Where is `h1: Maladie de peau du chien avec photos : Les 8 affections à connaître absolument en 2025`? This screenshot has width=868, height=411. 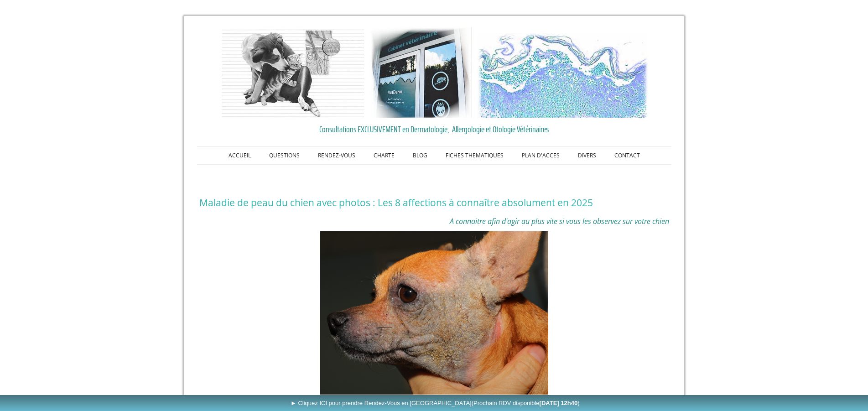
h1: Maladie de peau du chien avec photos : Les 8 affections à connaître absolument en 2025 is located at coordinates (434, 203).